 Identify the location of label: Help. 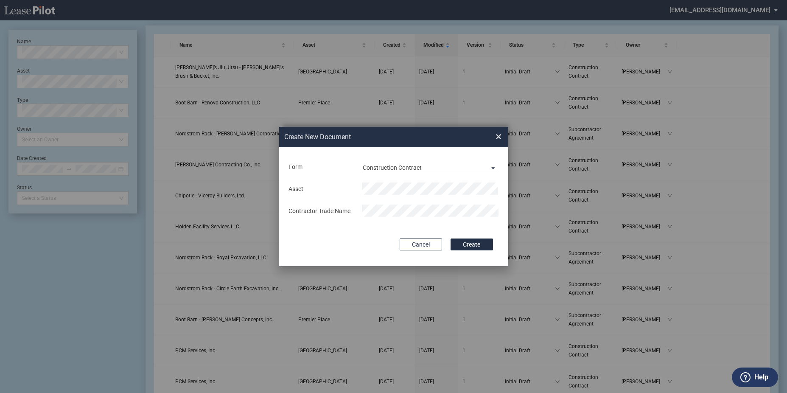
(761, 377).